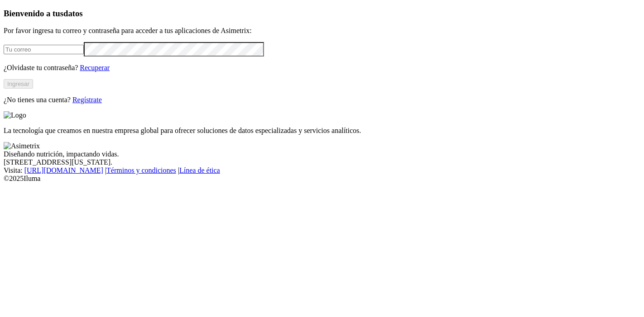 The width and height of the screenshot is (644, 317). Describe the element at coordinates (322, 154) in the screenshot. I see `div: Diseñando nutrición, impactando vidas.` at that location.